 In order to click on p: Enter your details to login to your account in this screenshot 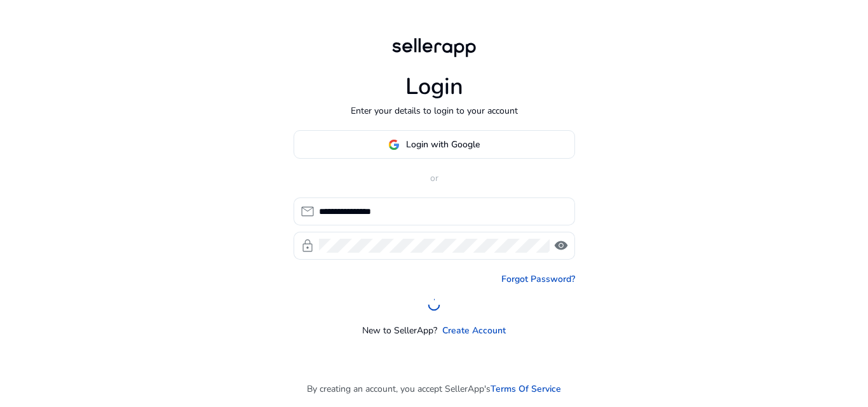, I will do `click(434, 110)`.